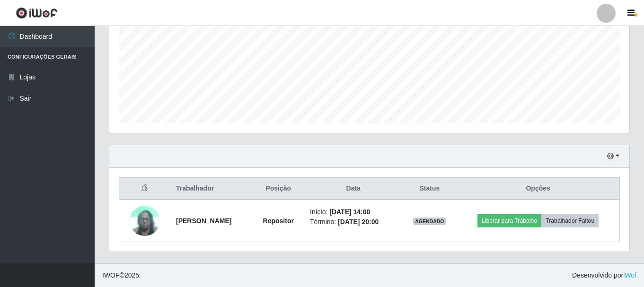 The image size is (644, 287). What do you see at coordinates (121, 275) in the screenshot?
I see `span: © 2025 .` at bounding box center [121, 275].